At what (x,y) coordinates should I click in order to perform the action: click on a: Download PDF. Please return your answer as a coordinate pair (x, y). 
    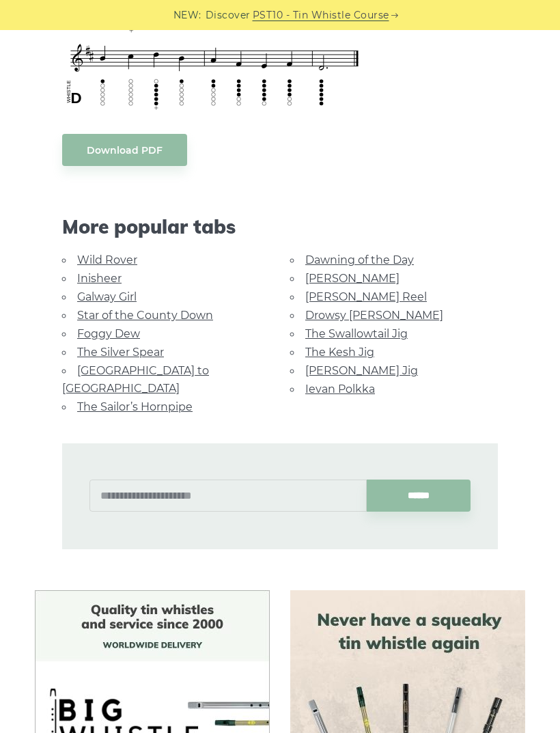
    Looking at the image, I should click on (125, 150).